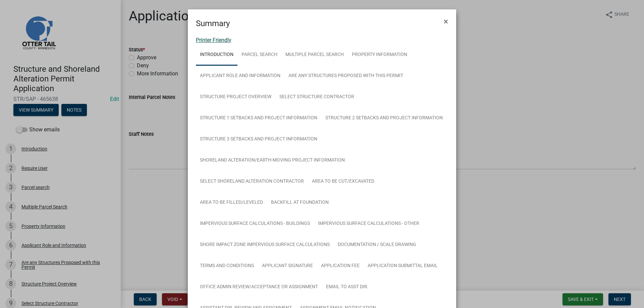  Describe the element at coordinates (259, 118) in the screenshot. I see `a: Structure 1 Setbacks and project information` at that location.